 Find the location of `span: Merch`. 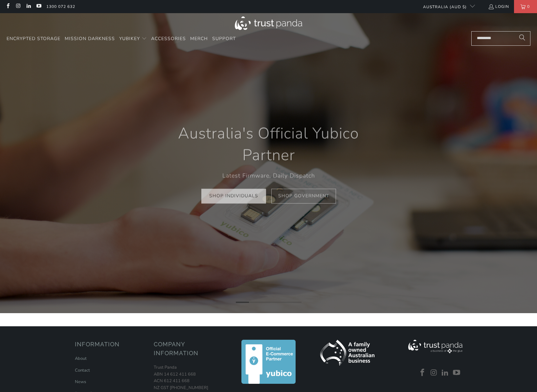

span: Merch is located at coordinates (199, 38).